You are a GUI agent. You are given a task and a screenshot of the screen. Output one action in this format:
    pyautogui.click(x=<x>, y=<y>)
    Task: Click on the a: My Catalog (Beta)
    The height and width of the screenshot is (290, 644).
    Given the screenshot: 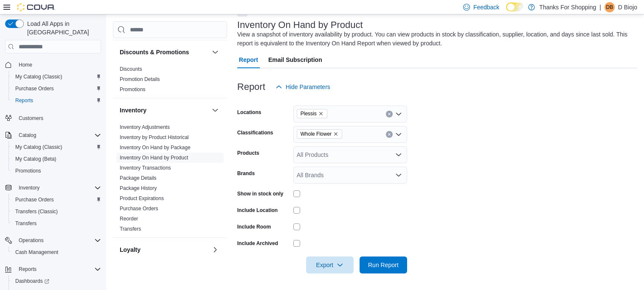 What is the action you would take?
    pyautogui.click(x=36, y=159)
    